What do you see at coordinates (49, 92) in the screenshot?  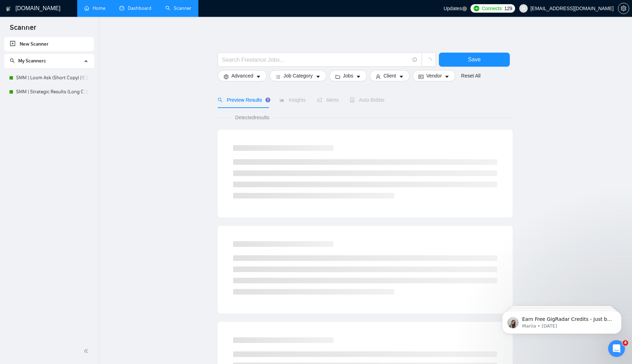 I see `a: SMM | Strategic Results (Long Copy) | Sat/Sun` at bounding box center [49, 92].